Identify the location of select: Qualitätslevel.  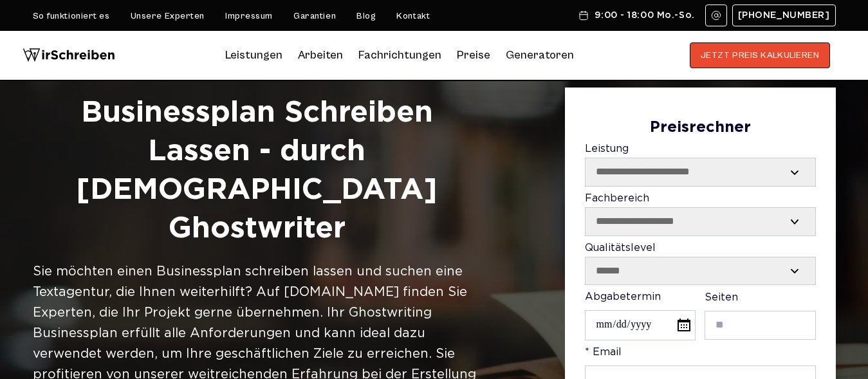
(700, 271).